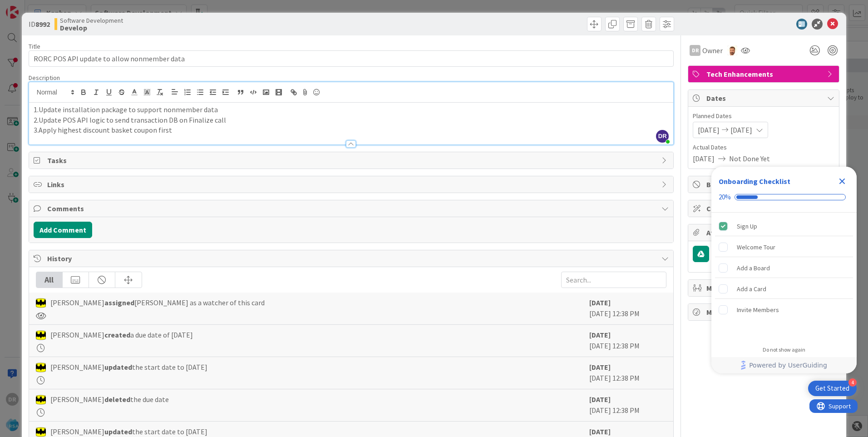  What do you see at coordinates (91, 21) in the screenshot?
I see `span: Software Development` at bounding box center [91, 21].